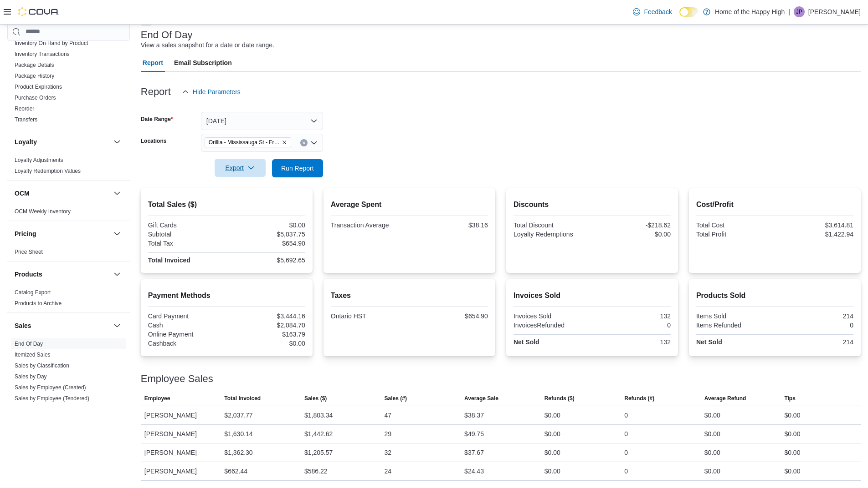  What do you see at coordinates (118, 326) in the screenshot?
I see `button: Sales` at bounding box center [118, 326].